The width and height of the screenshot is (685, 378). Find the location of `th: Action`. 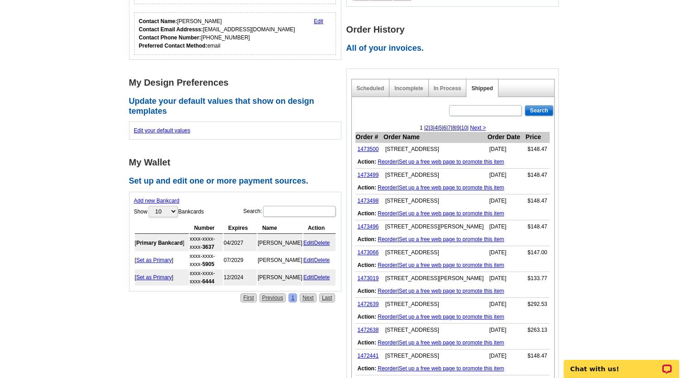

th: Action is located at coordinates (319, 228).